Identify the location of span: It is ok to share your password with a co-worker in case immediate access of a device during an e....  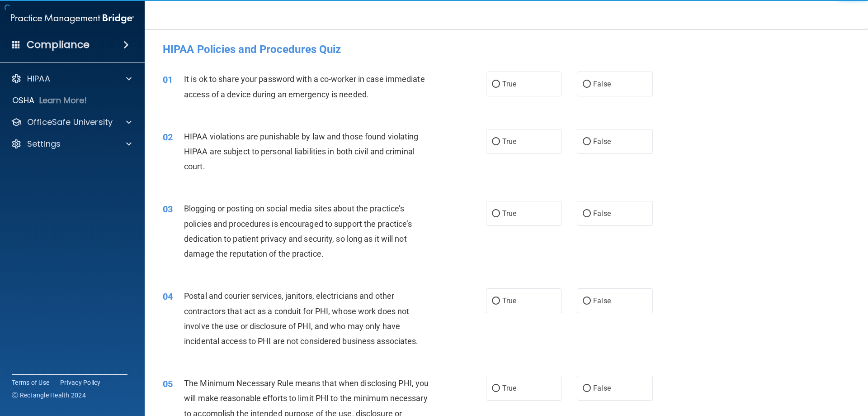
(304, 86).